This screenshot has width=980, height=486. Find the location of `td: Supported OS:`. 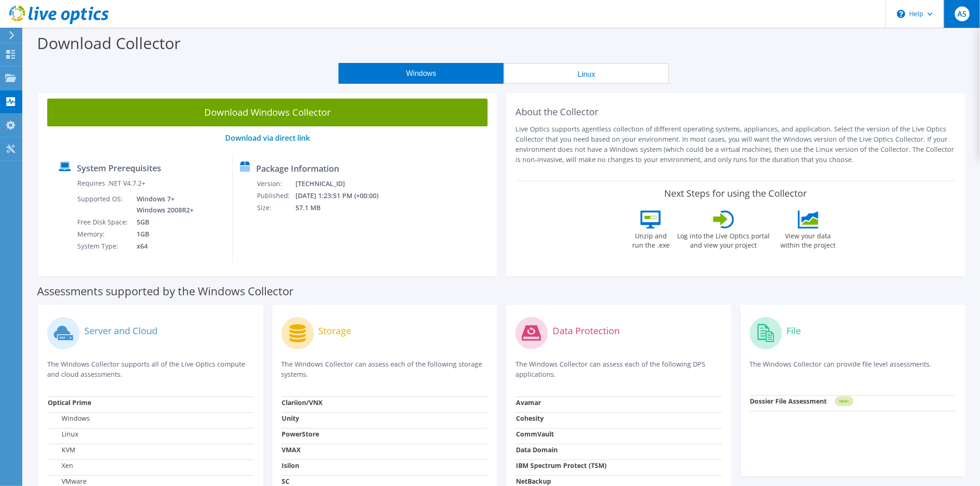

td: Supported OS: is located at coordinates (103, 205).